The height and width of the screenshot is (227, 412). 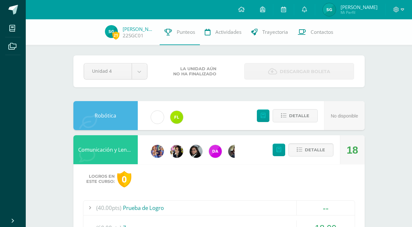 I want to click on span: Punteos, so click(x=186, y=32).